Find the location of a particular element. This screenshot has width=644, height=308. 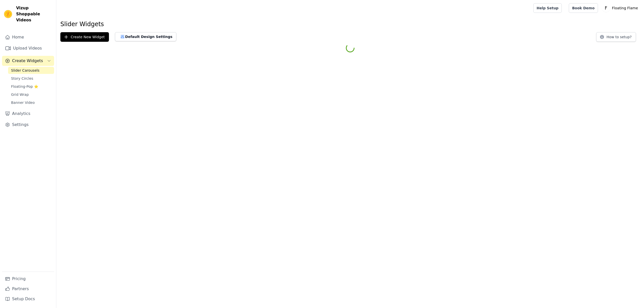

a: Analytics is located at coordinates (28, 114).